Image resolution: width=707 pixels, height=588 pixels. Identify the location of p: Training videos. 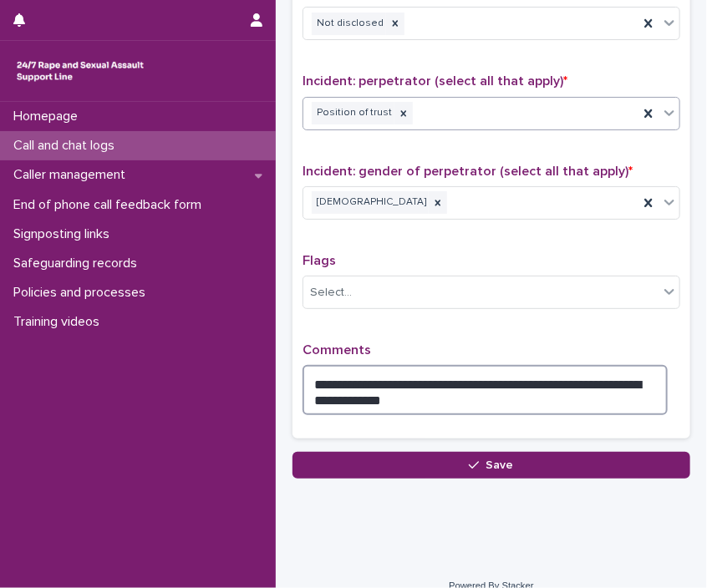
(59, 321).